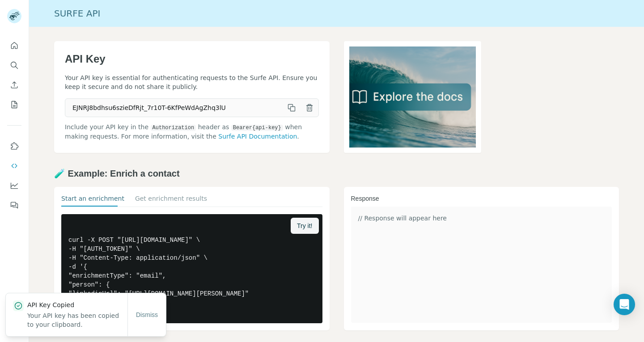 Image resolution: width=644 pixels, height=342 pixels. Describe the element at coordinates (14, 105) in the screenshot. I see `button: My lists` at that location.